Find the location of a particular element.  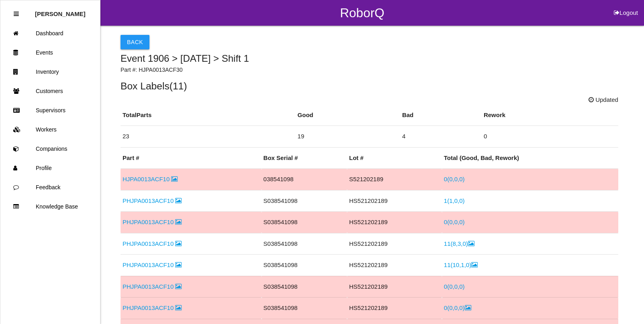

a: Customers is located at coordinates (50, 91).